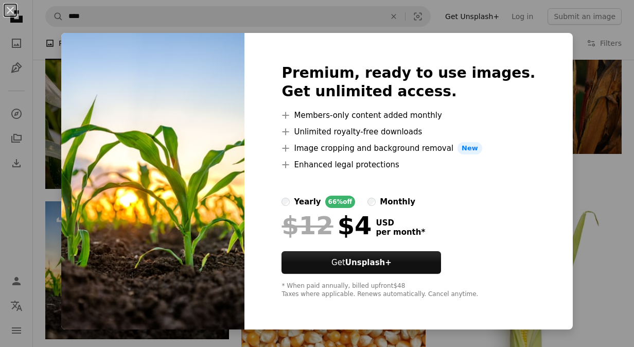  Describe the element at coordinates (408, 290) in the screenshot. I see `div: * When paid annually, billed upfront $48 Taxes where applicable. Renews automatically. Cancel any...` at that location.